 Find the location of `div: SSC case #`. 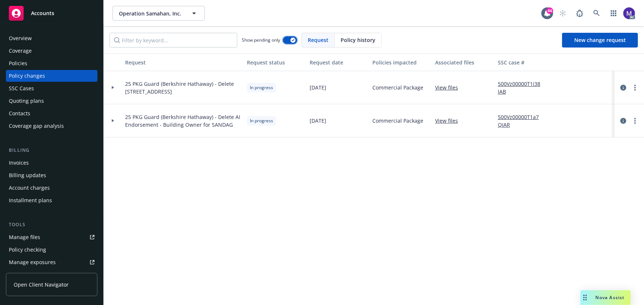

div: SSC case # is located at coordinates (523, 62).